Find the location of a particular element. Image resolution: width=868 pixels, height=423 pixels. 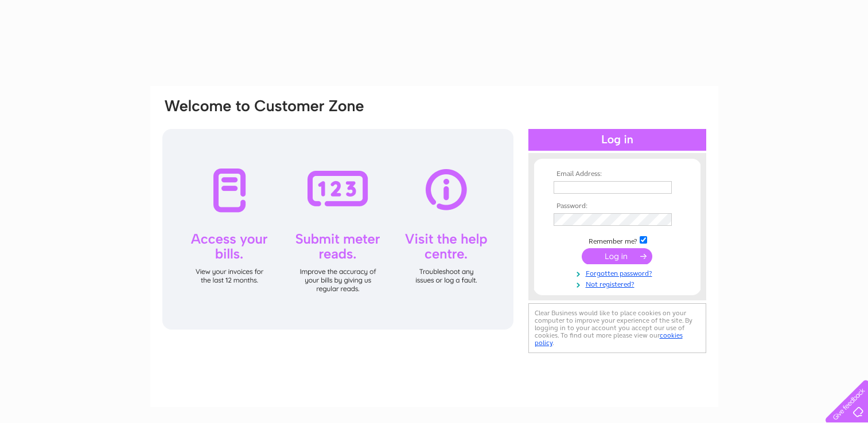

a: Not registered? is located at coordinates (618, 283).